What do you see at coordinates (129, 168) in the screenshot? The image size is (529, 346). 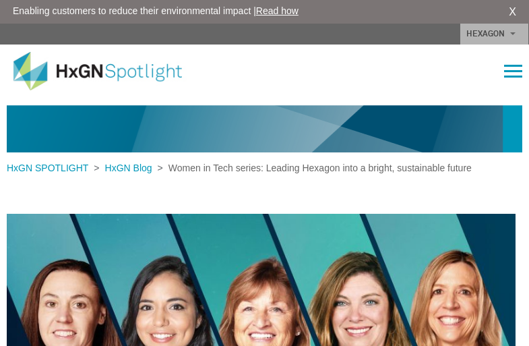 I see `a: HxGN Blog` at bounding box center [129, 168].